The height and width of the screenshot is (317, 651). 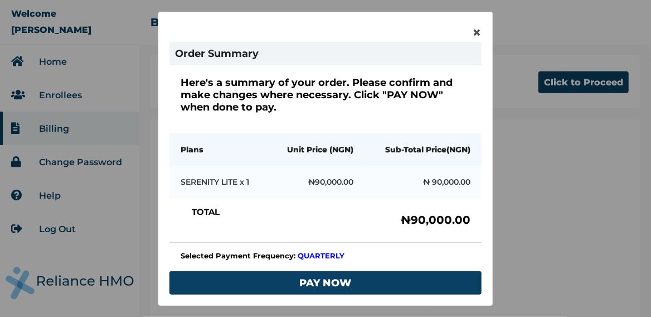 What do you see at coordinates (206, 211) in the screenshot?
I see `h2: TOTAL` at bounding box center [206, 211].